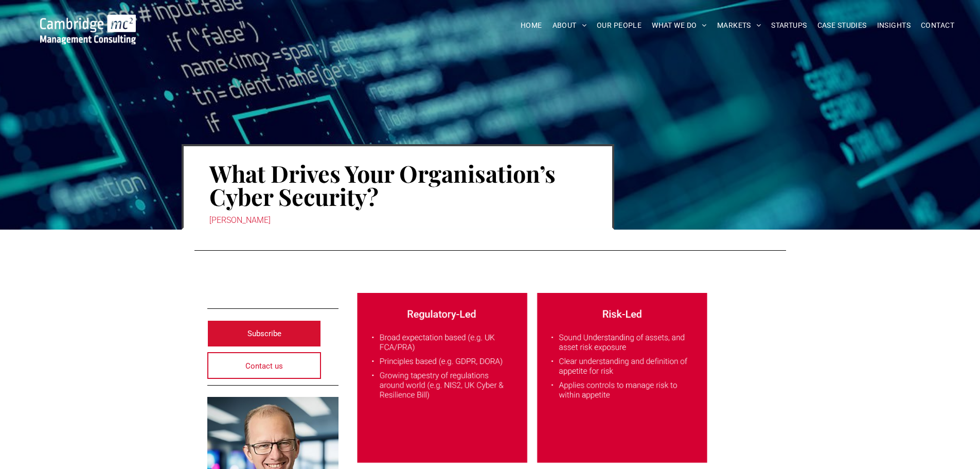  Describe the element at coordinates (619, 25) in the screenshot. I see `a: OUR PEOPLE` at that location.